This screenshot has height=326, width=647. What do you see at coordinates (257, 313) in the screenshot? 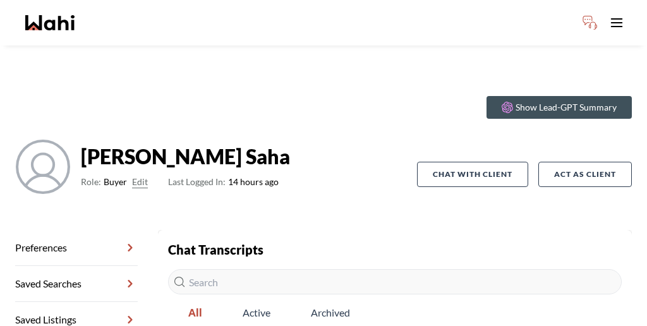
I see `span: Active` at bounding box center [257, 313].